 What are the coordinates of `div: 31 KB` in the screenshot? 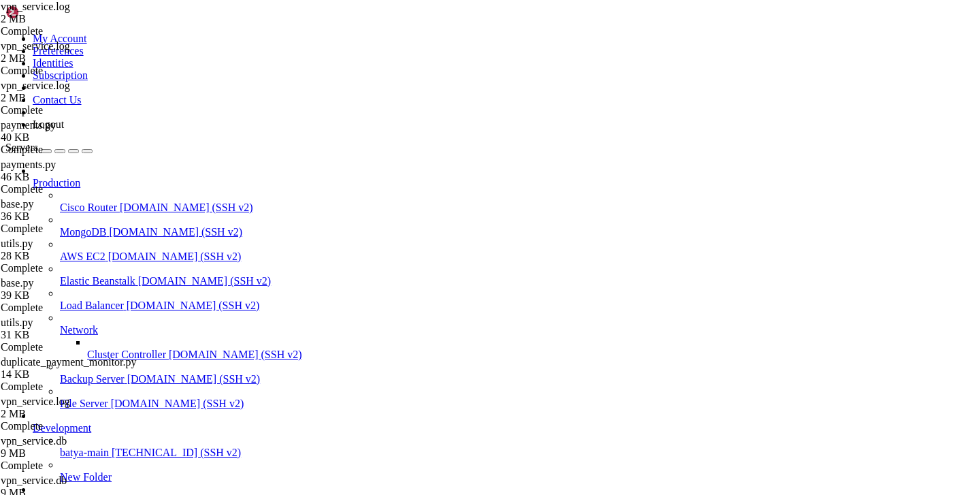 It's located at (68, 335).